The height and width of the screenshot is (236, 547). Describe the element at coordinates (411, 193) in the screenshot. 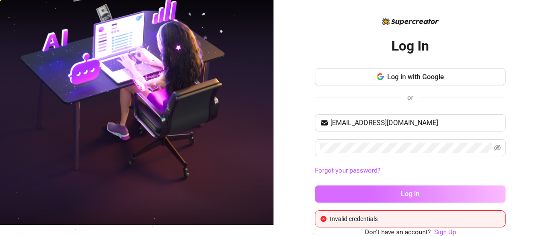

I see `span: Log in` at that location.